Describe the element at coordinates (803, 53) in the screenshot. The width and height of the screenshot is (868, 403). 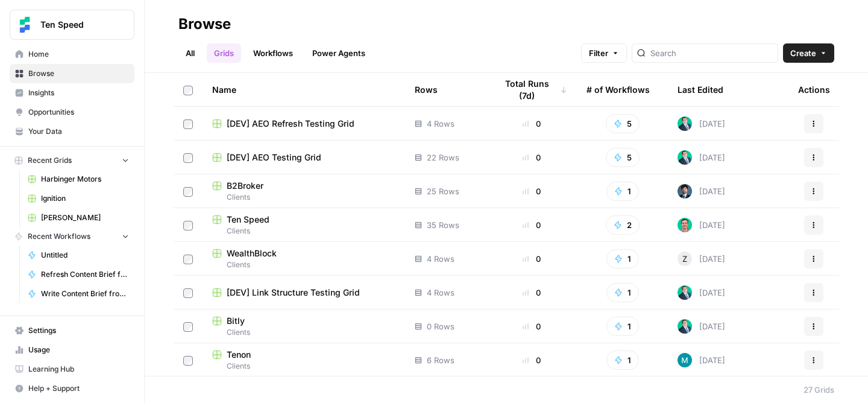
I see `span: Create` at that location.